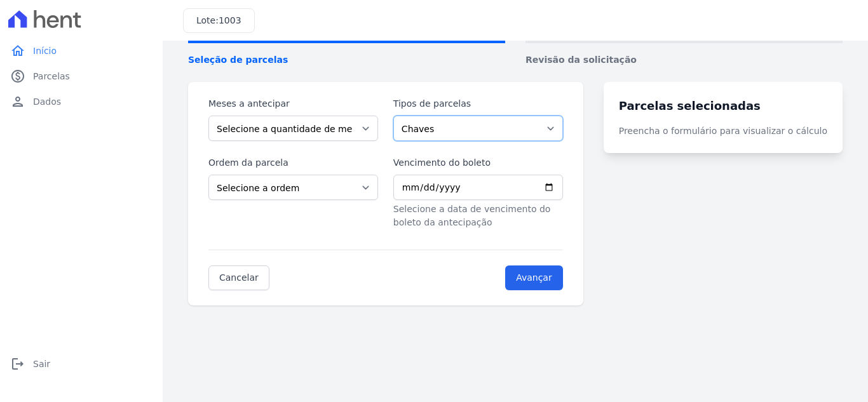 Image resolution: width=868 pixels, height=402 pixels. What do you see at coordinates (293, 163) in the screenshot?
I see `label: Ordem da parcela` at bounding box center [293, 163].